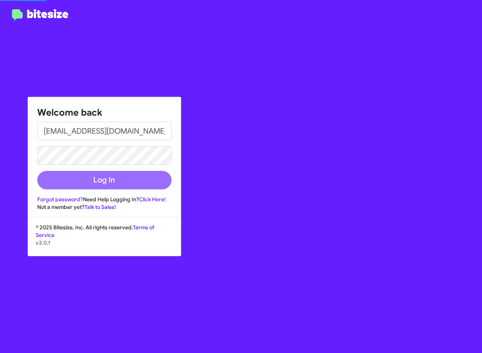 The width and height of the screenshot is (482, 353). I want to click on button: Log In, so click(104, 180).